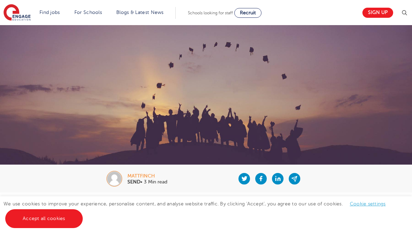 Image resolution: width=412 pixels, height=234 pixels. I want to click on span: Schools looking for staff, so click(210, 13).